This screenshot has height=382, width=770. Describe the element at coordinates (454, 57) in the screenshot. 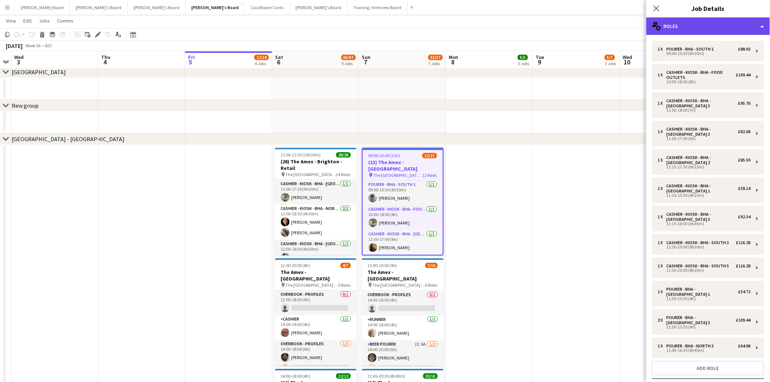

I see `span: Mon` at that location.